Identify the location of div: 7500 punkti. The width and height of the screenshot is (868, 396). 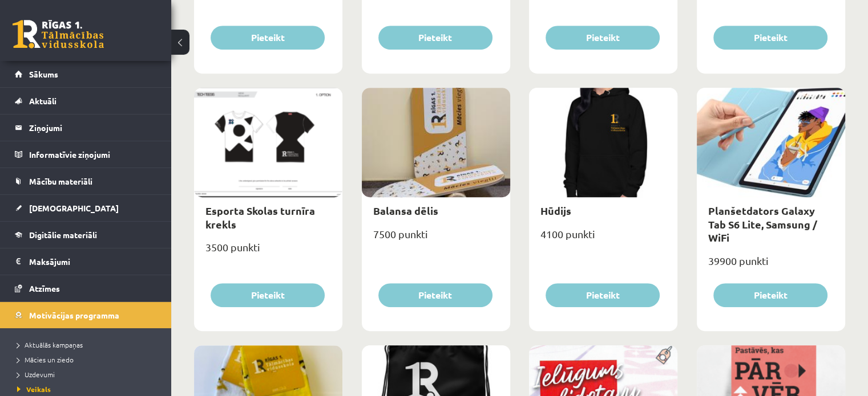
(436, 239).